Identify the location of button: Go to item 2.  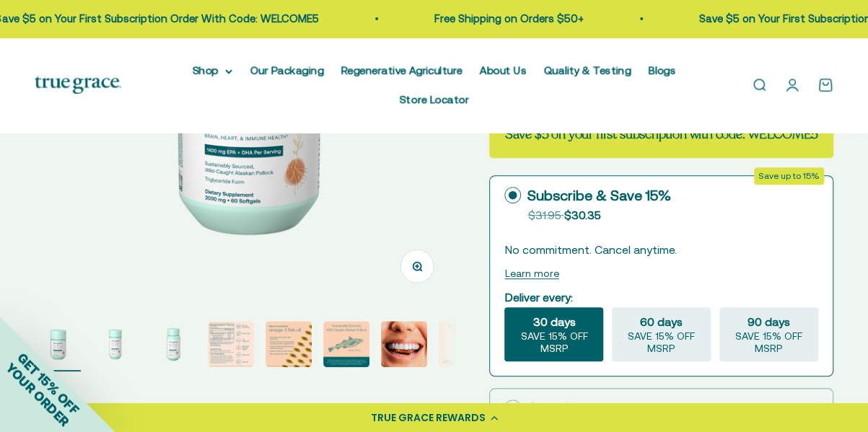
(115, 346).